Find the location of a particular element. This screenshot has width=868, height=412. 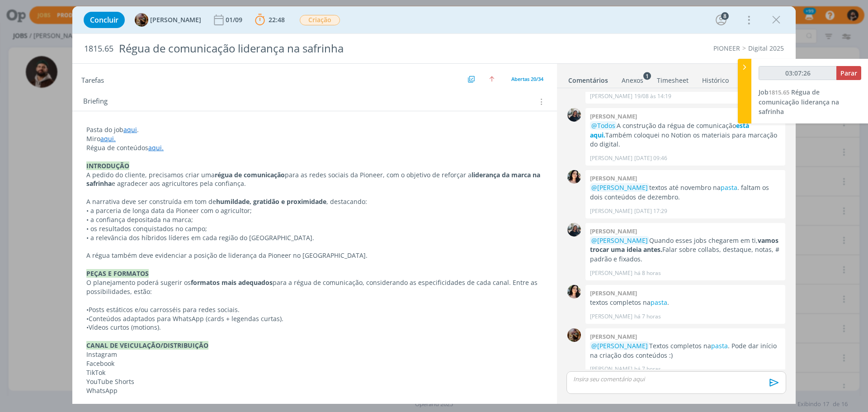

div: 01/09 is located at coordinates (235, 20).